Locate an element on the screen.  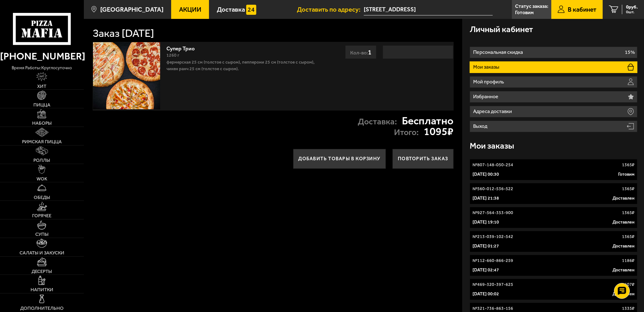
span: WOK is located at coordinates (42, 179).